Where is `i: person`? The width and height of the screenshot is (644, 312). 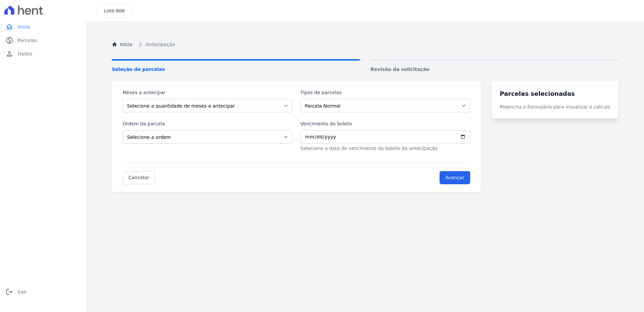 i: person is located at coordinates (10, 54).